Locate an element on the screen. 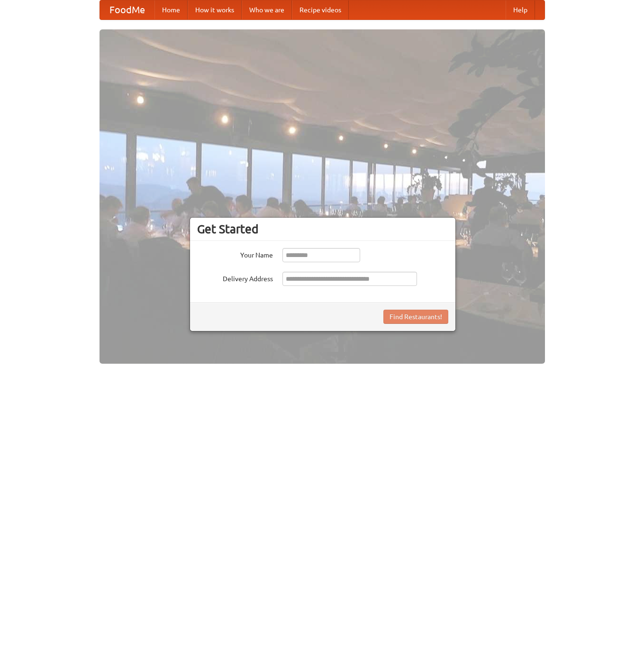  a: FoodMe is located at coordinates (127, 10).